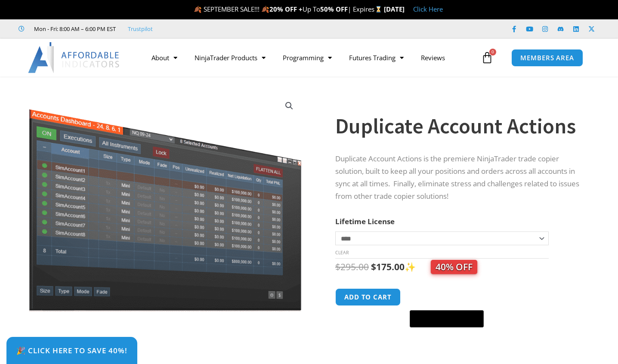 This screenshot has width=618, height=364. What do you see at coordinates (547, 57) in the screenshot?
I see `a: MEMBERS AREA` at bounding box center [547, 57].